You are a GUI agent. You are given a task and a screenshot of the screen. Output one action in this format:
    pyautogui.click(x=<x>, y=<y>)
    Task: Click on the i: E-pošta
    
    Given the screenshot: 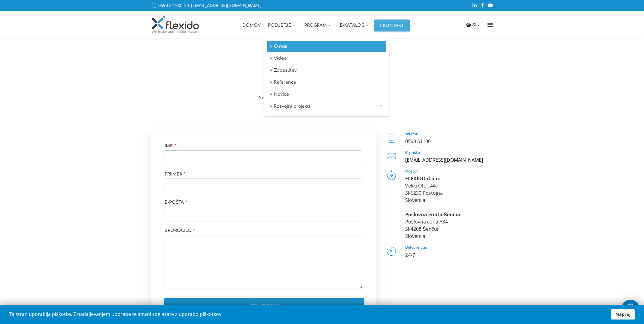 What is the action you would take?
    pyautogui.click(x=392, y=157)
    